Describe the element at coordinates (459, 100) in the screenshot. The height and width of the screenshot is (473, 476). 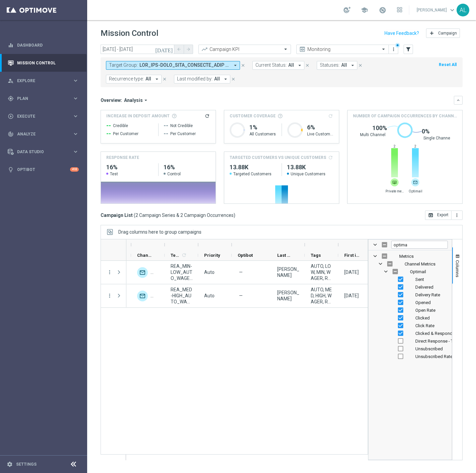
I see `i: keyboard_arrow_down` at that location.